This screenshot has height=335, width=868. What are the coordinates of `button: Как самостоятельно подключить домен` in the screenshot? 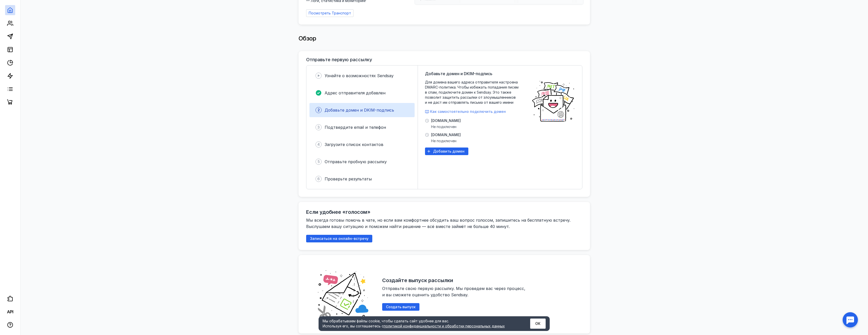 It's located at (465, 112).